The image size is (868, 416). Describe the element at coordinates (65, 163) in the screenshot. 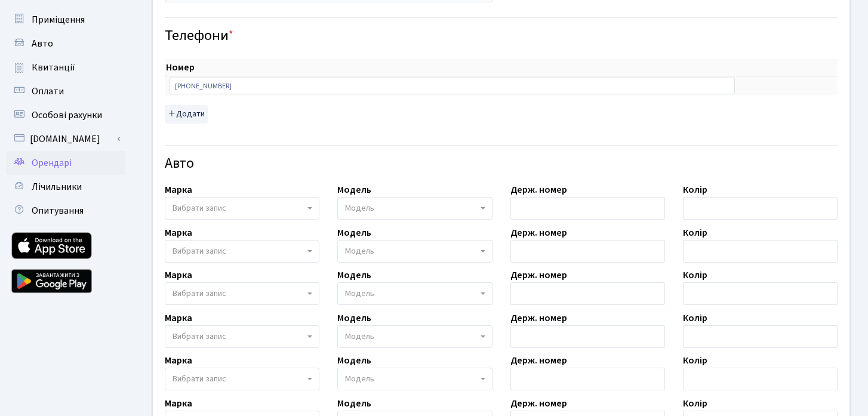

I see `a: Орендарі` at that location.